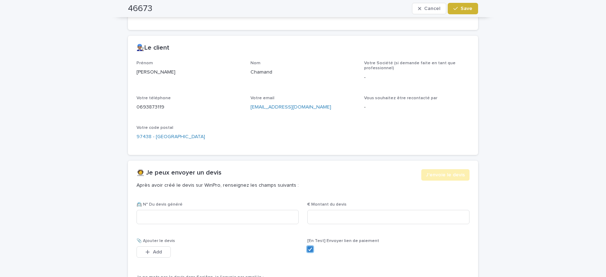  What do you see at coordinates (154, 98) in the screenshot?
I see `span: Votre téléphone` at bounding box center [154, 98].